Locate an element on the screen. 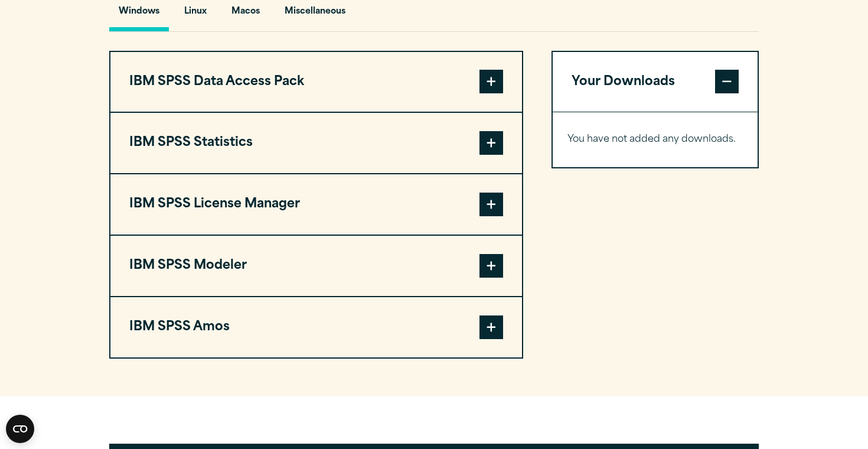  div: Your Downloads is located at coordinates (655, 139).